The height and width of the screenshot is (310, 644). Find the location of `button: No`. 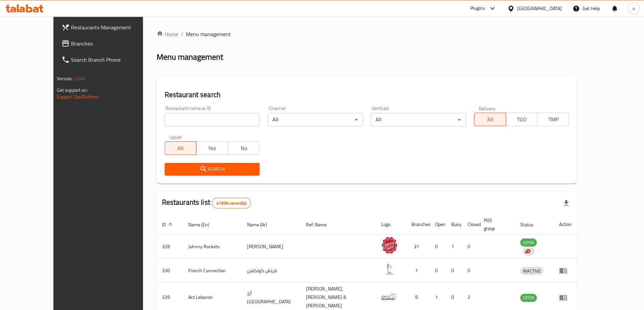

button: No is located at coordinates (244, 149).